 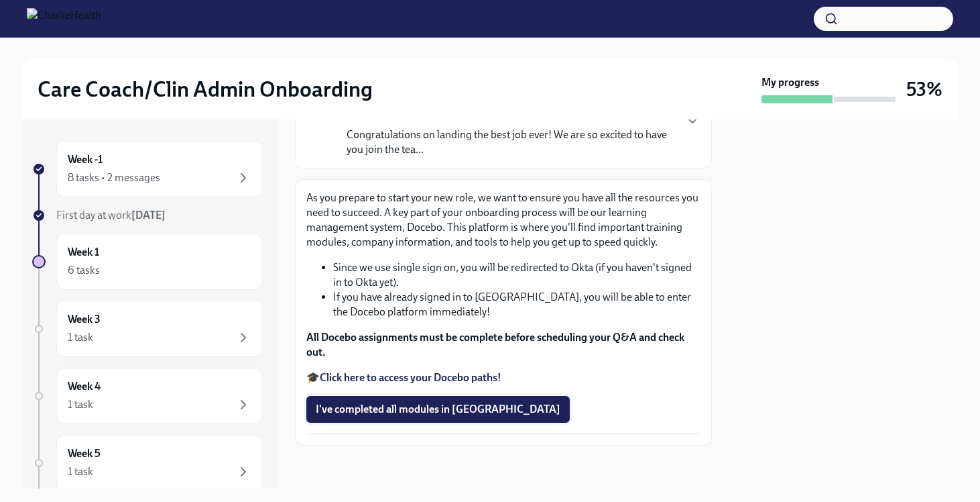 I want to click on h6: Week 4, so click(x=84, y=386).